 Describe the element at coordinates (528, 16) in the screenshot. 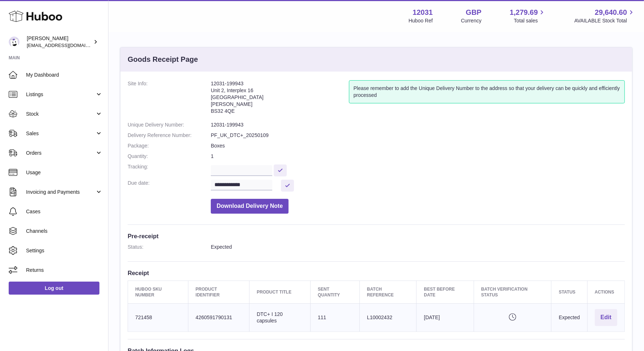

I see `a: 1,279.69 Total sales` at that location.